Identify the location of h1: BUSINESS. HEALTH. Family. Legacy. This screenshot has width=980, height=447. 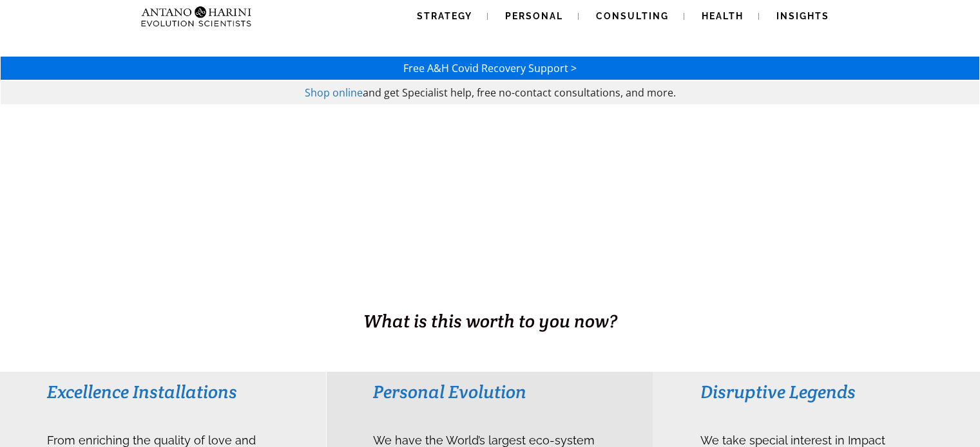
(490, 295).